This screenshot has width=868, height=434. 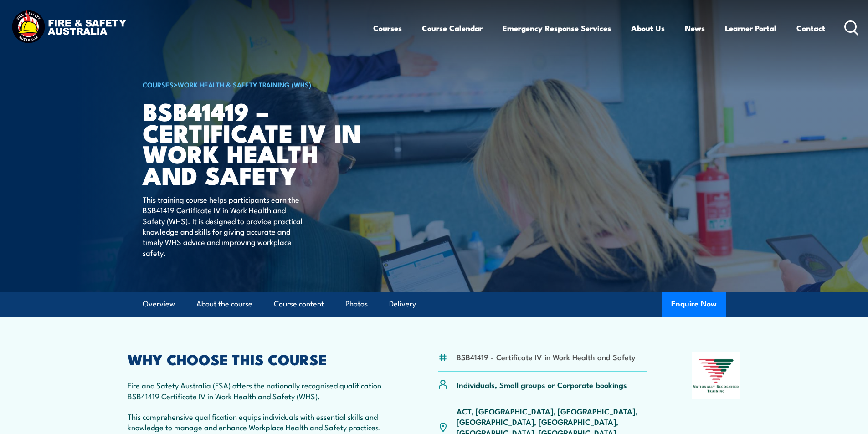 I want to click on h2: WHY CHOOSE THIS COURSE, so click(x=261, y=359).